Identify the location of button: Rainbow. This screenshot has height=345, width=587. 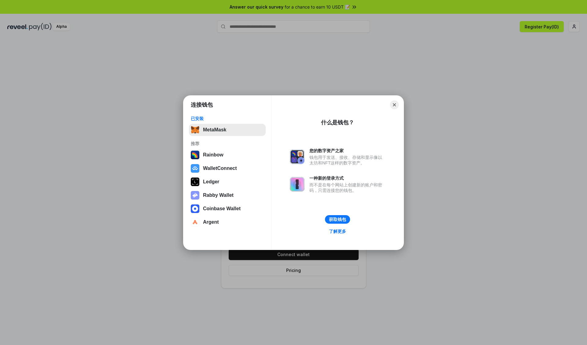
(227, 155).